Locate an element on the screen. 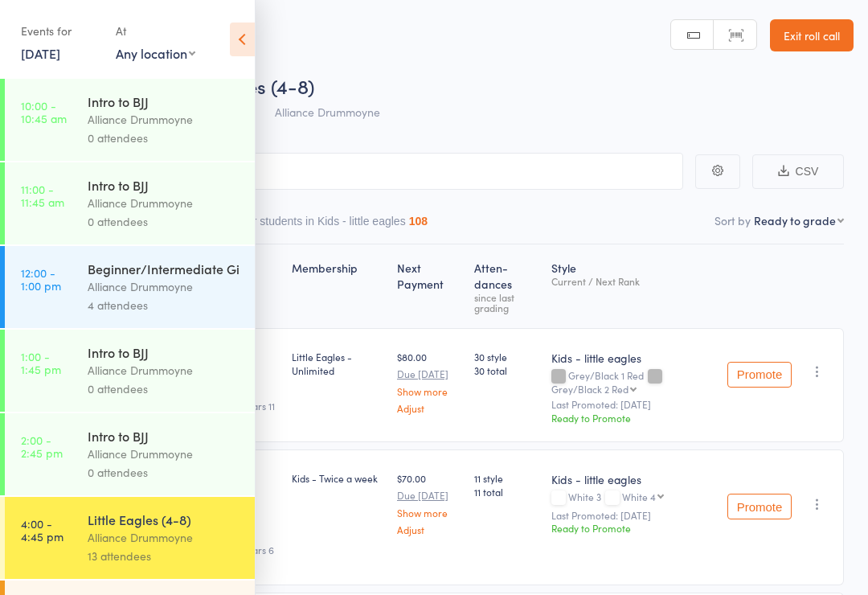 Image resolution: width=868 pixels, height=595 pixels. div: Beginner/Intermediate Gi is located at coordinates (164, 269).